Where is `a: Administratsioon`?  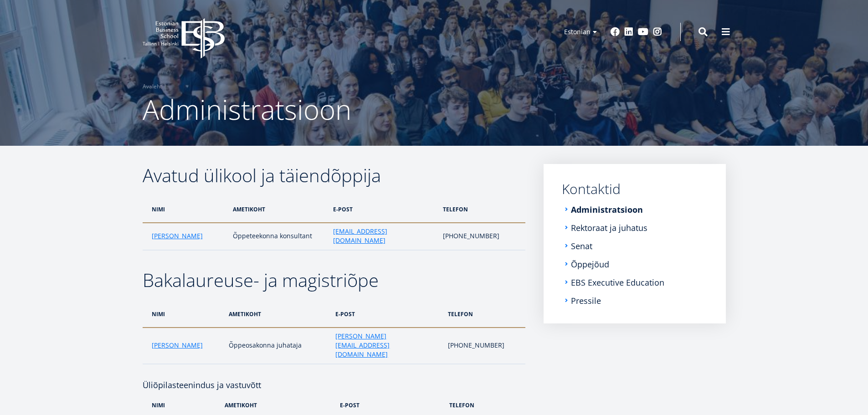
a: Administratsioon is located at coordinates (607, 209).